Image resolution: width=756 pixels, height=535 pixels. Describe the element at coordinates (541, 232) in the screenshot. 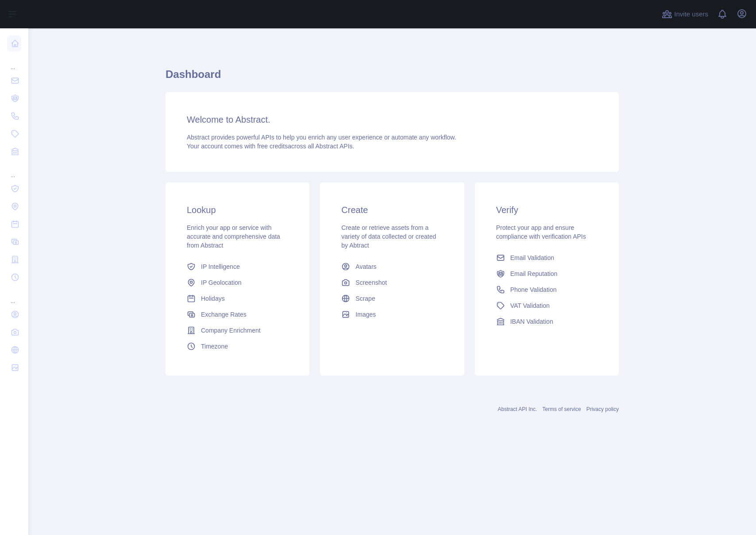

I see `span: Protect your app and ensure compliance with verification APIs` at that location.